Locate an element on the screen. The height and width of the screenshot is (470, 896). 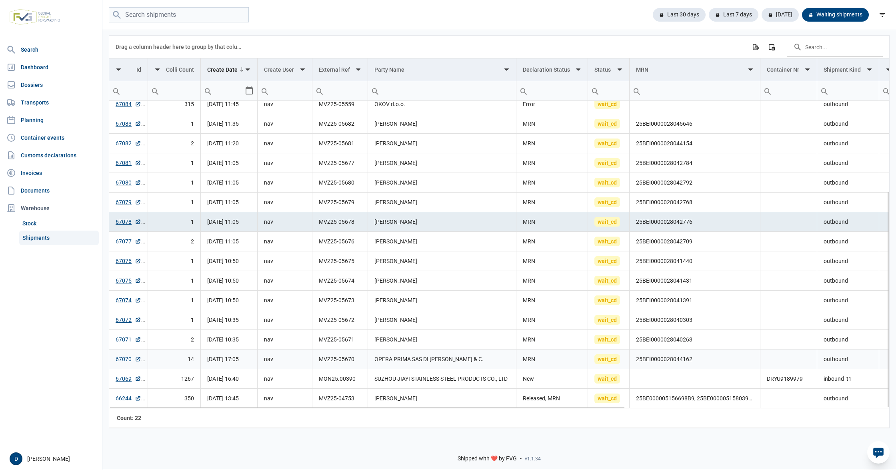
div: Waiting shipments is located at coordinates (836, 15).